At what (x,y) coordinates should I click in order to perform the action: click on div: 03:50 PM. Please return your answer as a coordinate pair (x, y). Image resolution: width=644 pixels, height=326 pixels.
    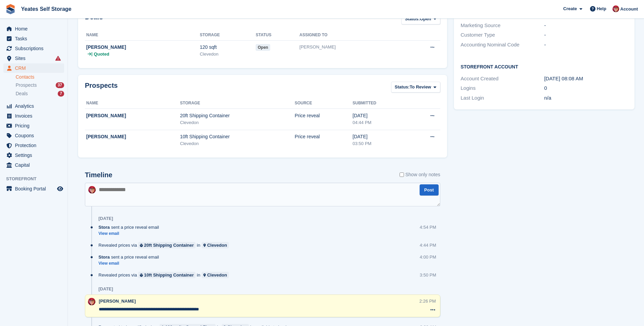
    Looking at the image, I should click on (380, 144).